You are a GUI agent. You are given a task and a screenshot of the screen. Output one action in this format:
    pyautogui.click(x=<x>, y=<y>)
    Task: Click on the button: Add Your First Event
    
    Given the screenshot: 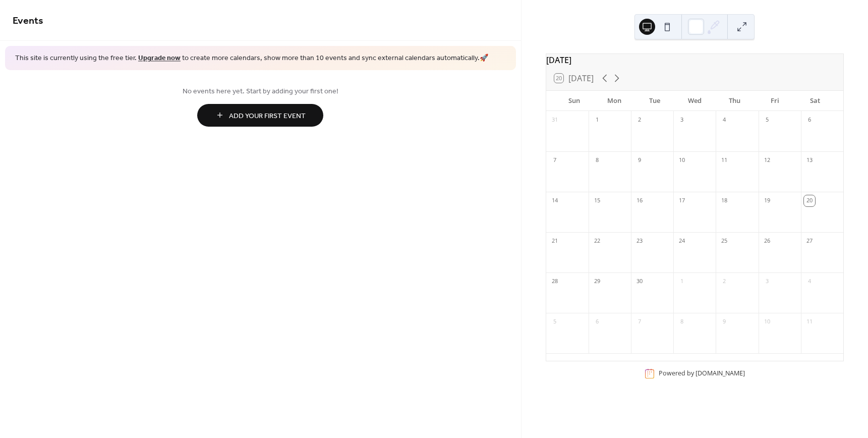 What is the action you would take?
    pyautogui.click(x=260, y=115)
    